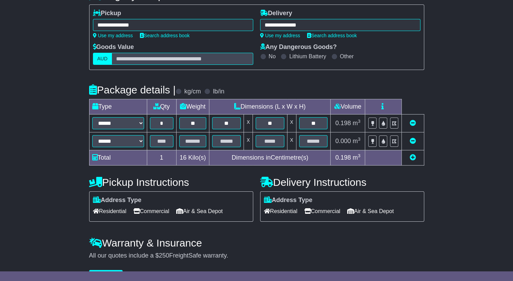  What do you see at coordinates (183, 158) in the screenshot?
I see `span: 16` at bounding box center [183, 158].